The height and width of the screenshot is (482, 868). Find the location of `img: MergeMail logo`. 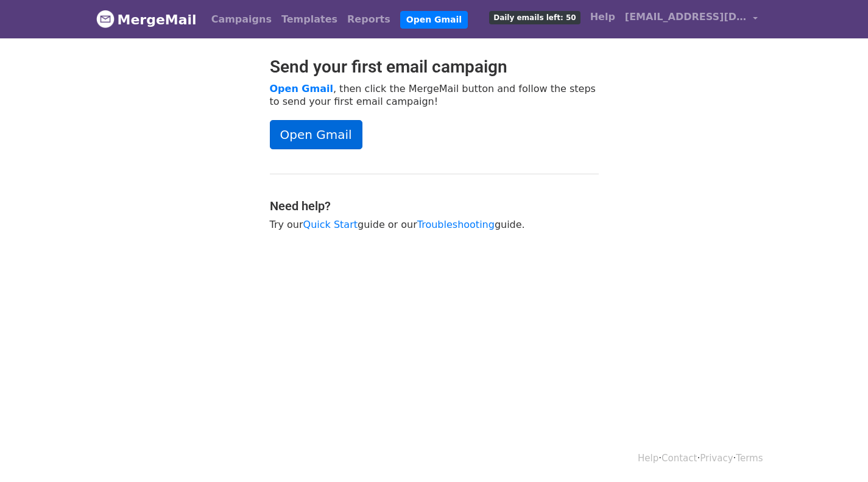

img: MergeMail logo is located at coordinates (105, 19).